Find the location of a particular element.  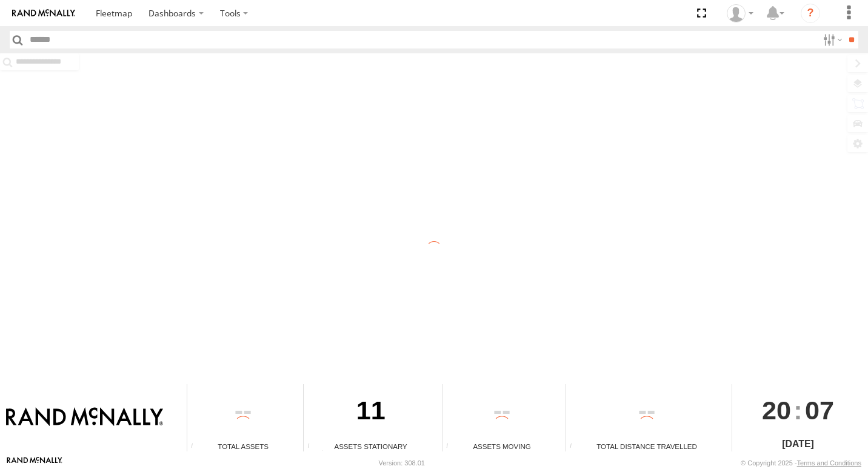

div: Assets Stationary is located at coordinates (370, 446).